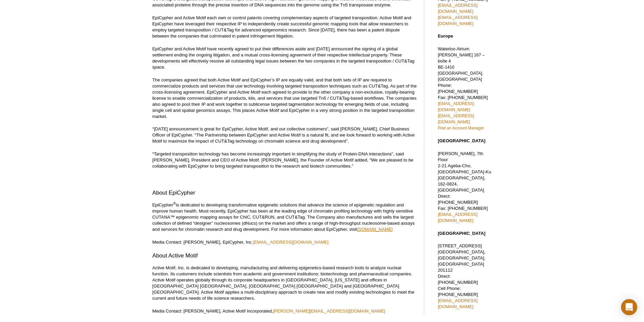 The height and width of the screenshot is (322, 644). Describe the element at coordinates (285, 217) in the screenshot. I see `p: EpiCypher is dedicated to developing transformative epigenetic solutions that advance the science...` at that location.